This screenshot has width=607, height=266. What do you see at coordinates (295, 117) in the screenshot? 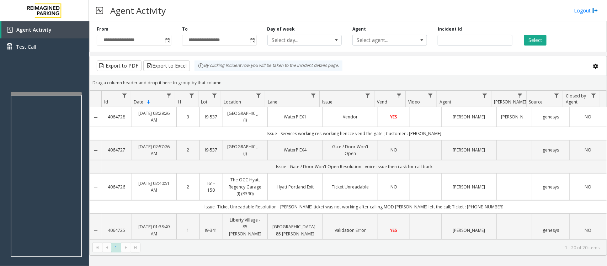
I see `a: WaterP EX1` at bounding box center [295, 117].